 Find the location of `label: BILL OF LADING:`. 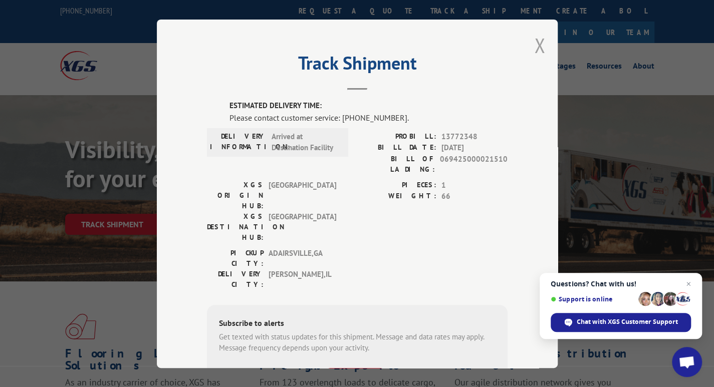

label: BILL OF LADING: is located at coordinates (396, 164).